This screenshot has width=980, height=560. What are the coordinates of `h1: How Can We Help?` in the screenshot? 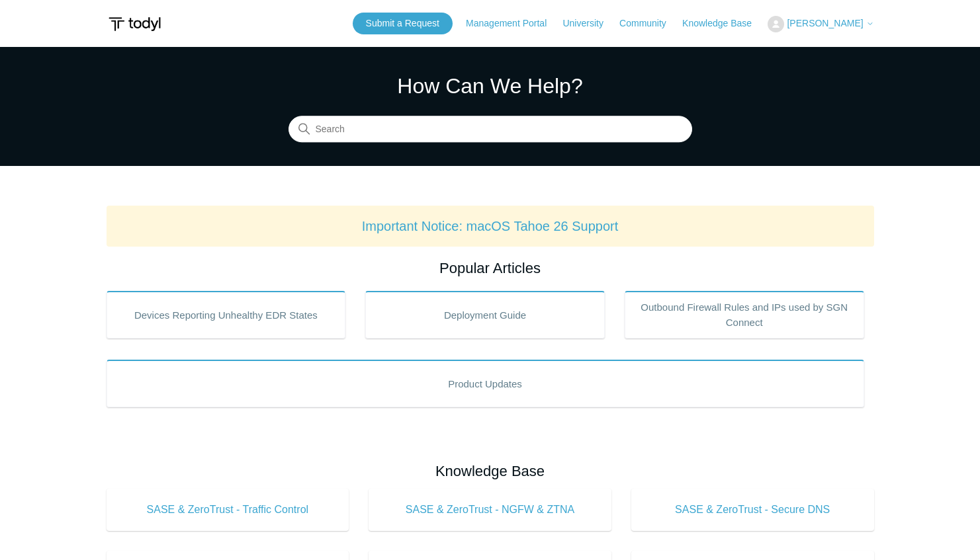 It's located at (491, 86).